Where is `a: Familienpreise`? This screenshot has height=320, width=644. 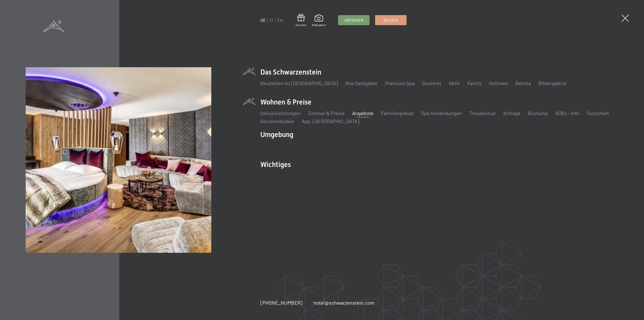
a: Familienpreise is located at coordinates (397, 113).